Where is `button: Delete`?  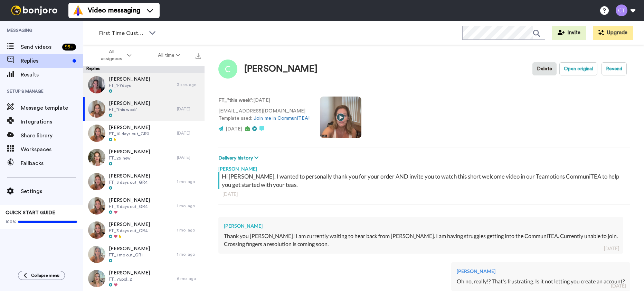 button: Delete is located at coordinates (545, 68).